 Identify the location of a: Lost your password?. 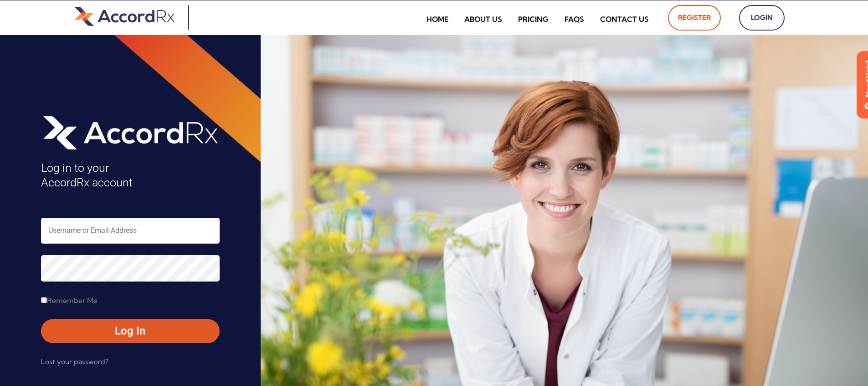
(75, 362).